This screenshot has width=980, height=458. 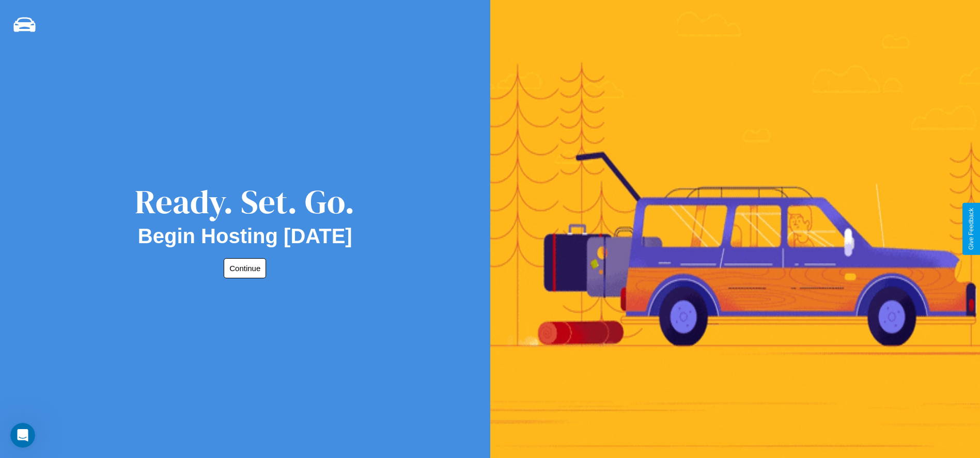 I want to click on div: Give Feedback, so click(x=971, y=229).